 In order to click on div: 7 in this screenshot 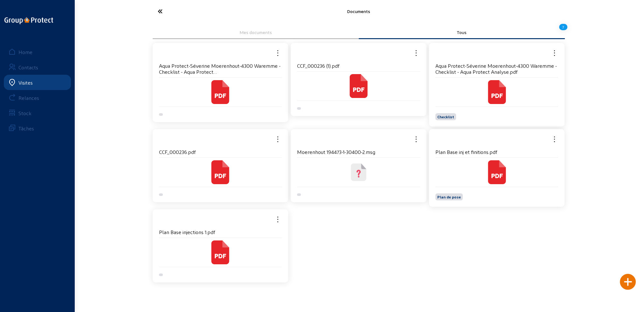, I will do `click(563, 27)`.